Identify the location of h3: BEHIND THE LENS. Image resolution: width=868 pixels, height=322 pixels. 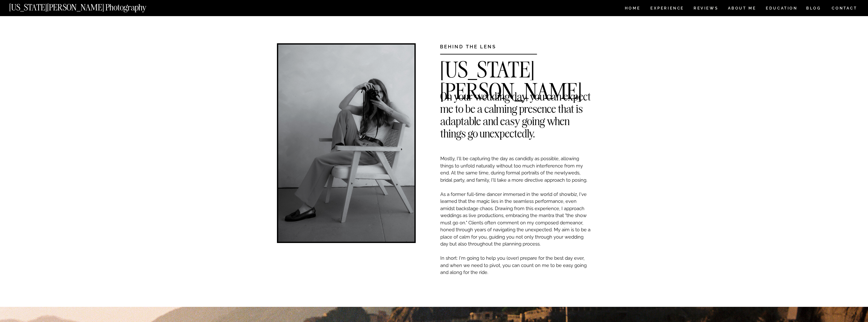
(479, 46).